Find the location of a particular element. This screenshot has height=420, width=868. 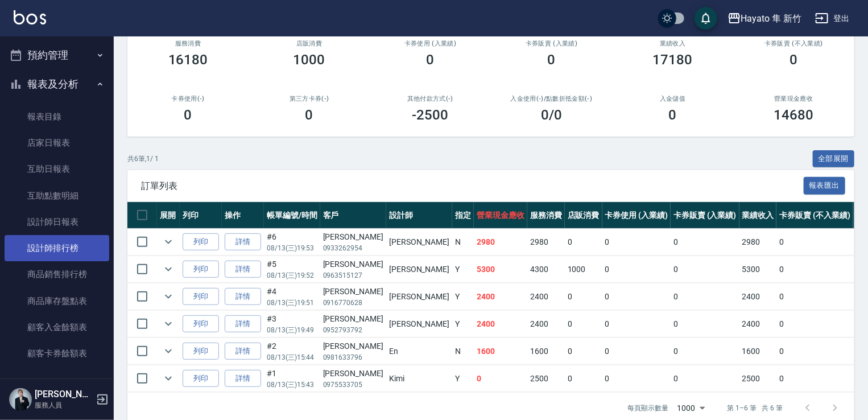

h2: 卡券使用 (入業績) is located at coordinates (430, 43).